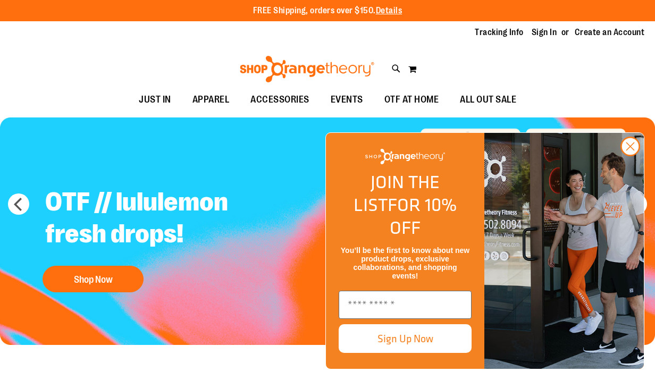 This screenshot has width=655, height=380. Describe the element at coordinates (488, 99) in the screenshot. I see `span: ALL OUT SALE` at that location.